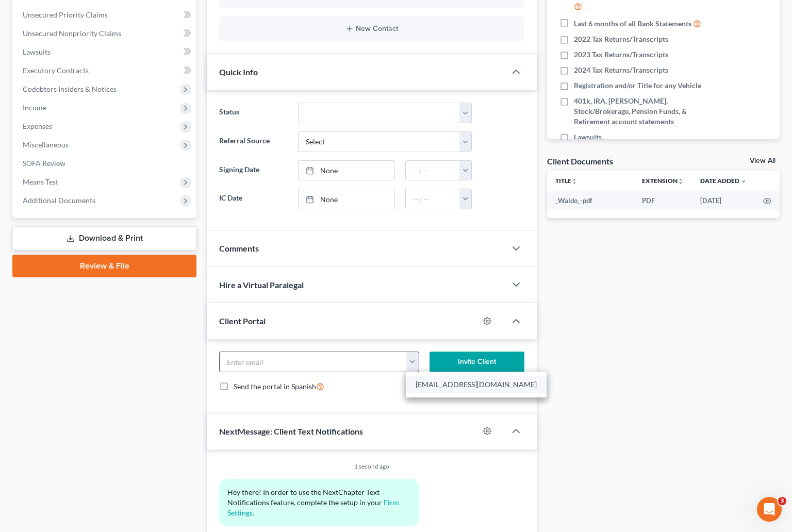 The width and height of the screenshot is (792, 532). What do you see at coordinates (105, 71) in the screenshot?
I see `a: Executory Contracts` at bounding box center [105, 71].